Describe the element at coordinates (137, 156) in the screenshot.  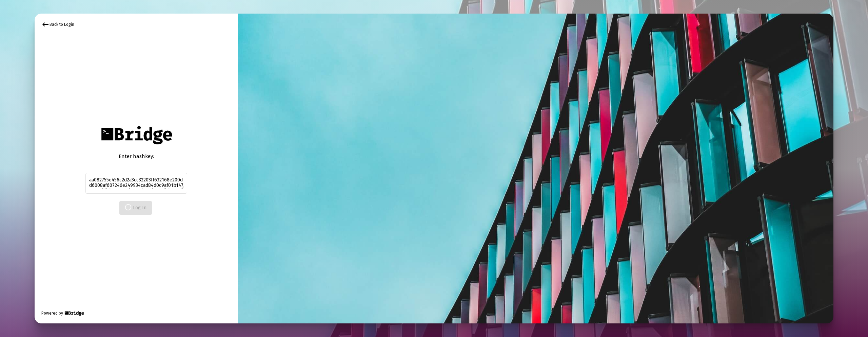
I see `div: Enter hashkey:` at that location.